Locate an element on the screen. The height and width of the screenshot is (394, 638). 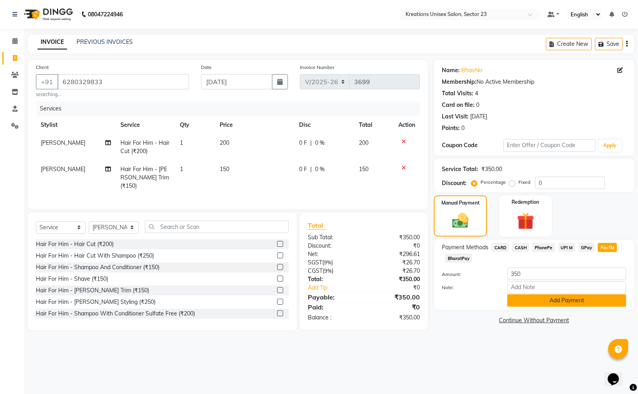
th: Action is located at coordinates (407, 125).